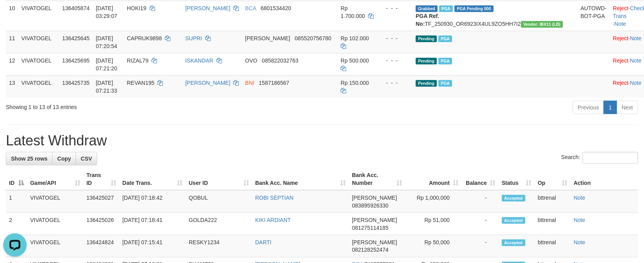 This screenshot has width=644, height=263. Describe the element at coordinates (593, 15) in the screenshot. I see `td: AUTOWD-BOT-PGA` at that location.